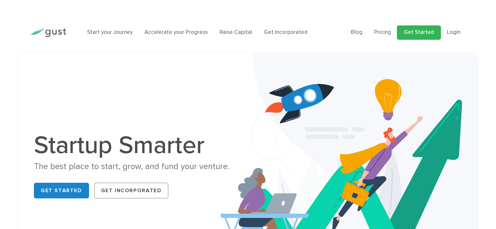 This screenshot has height=229, width=496. What do you see at coordinates (356, 32) in the screenshot?
I see `a: Blog` at bounding box center [356, 32].